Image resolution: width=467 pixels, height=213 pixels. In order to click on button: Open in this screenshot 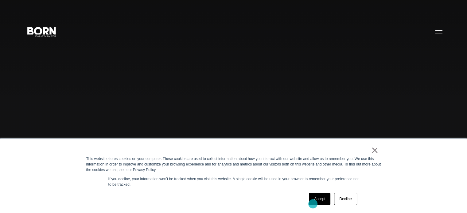, I will do `click(439, 32)`.